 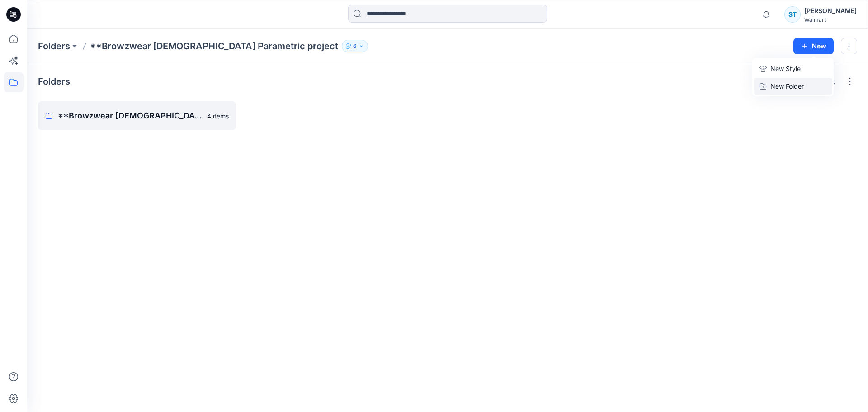 What do you see at coordinates (813, 46) in the screenshot?
I see `button: New` at bounding box center [813, 46].